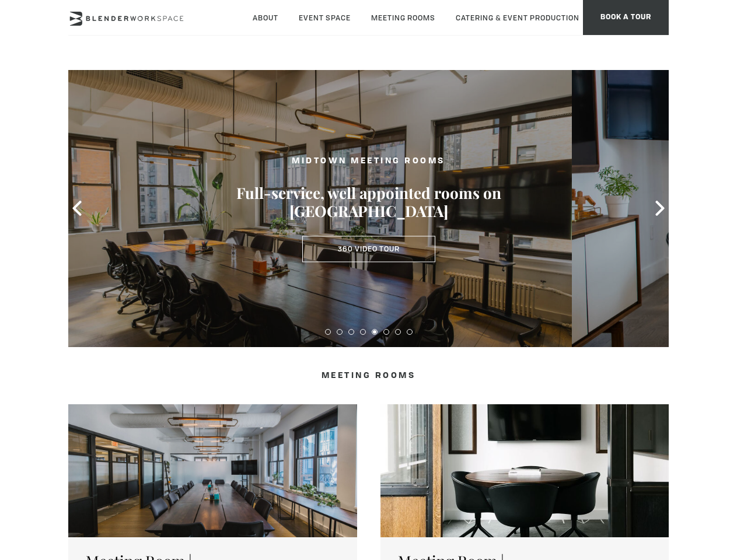 Image resolution: width=737 pixels, height=560 pixels. I want to click on a: 360 Video Tour, so click(368, 249).